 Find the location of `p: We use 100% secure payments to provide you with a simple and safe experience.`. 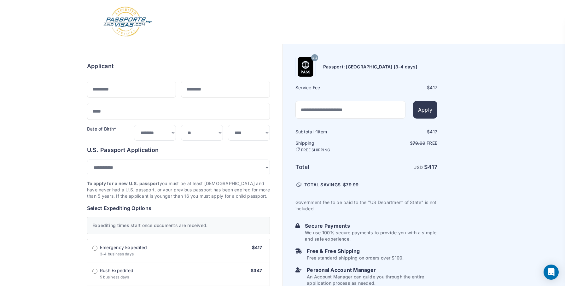

p: We use 100% secure payments to provide you with a simple and safe experience. is located at coordinates (371, 236).